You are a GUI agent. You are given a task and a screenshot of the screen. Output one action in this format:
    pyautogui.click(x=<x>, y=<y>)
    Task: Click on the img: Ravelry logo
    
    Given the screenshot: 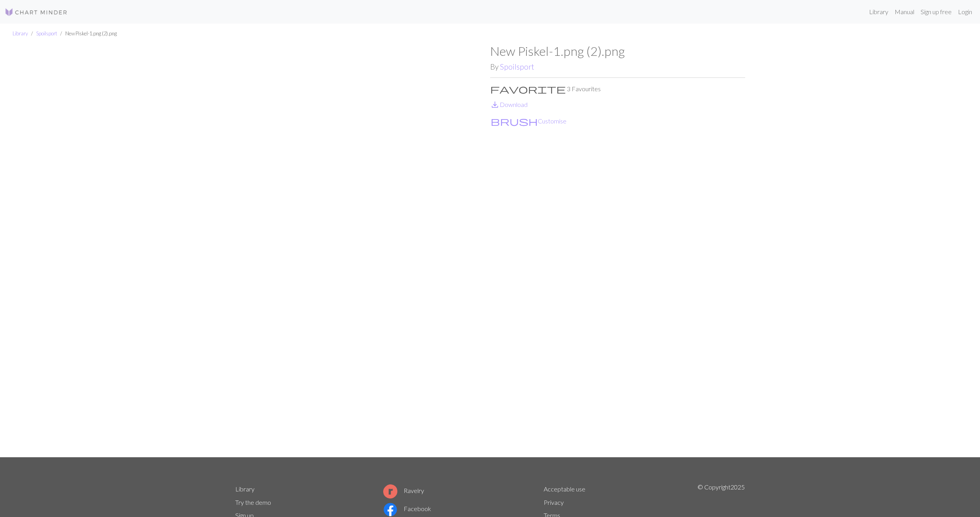 What is the action you would take?
    pyautogui.click(x=390, y=491)
    